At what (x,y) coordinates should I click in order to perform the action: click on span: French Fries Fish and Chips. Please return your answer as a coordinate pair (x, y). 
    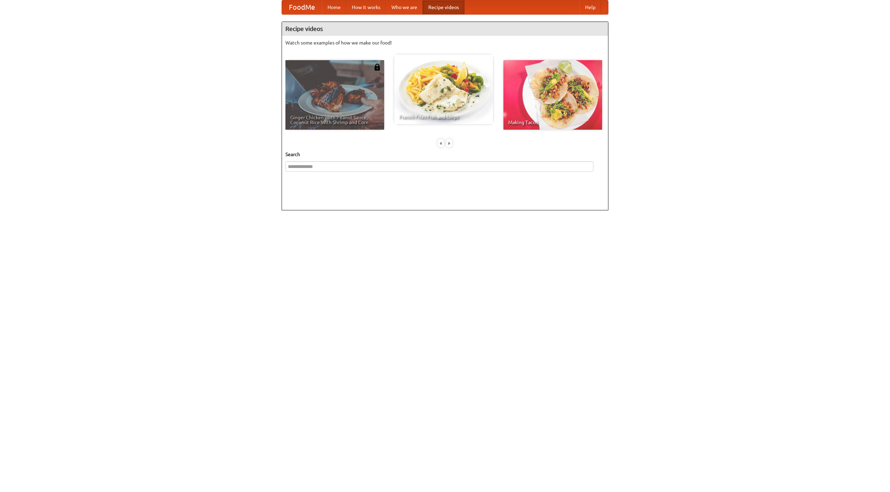
    Looking at the image, I should click on (444, 117).